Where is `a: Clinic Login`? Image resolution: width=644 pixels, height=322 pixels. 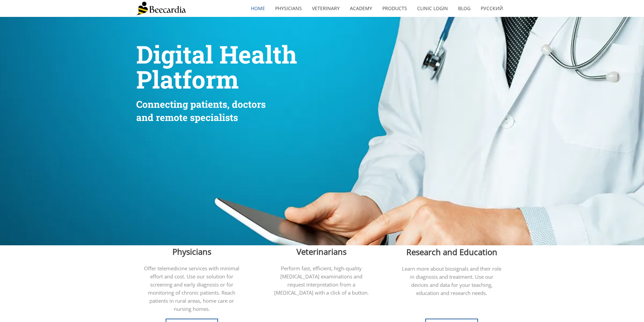 a: Clinic Login is located at coordinates (432, 8).